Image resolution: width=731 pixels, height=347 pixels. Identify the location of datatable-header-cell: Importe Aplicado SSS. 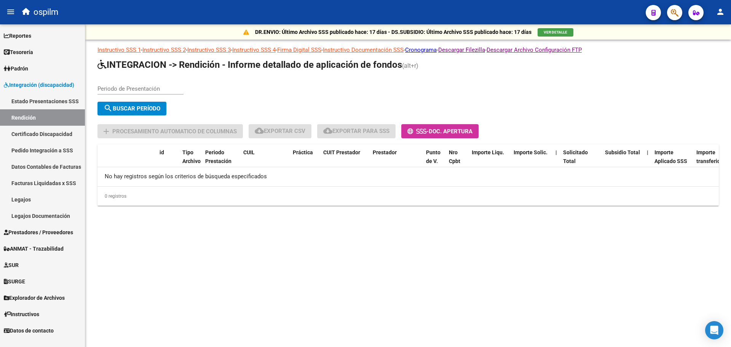
(672, 161).